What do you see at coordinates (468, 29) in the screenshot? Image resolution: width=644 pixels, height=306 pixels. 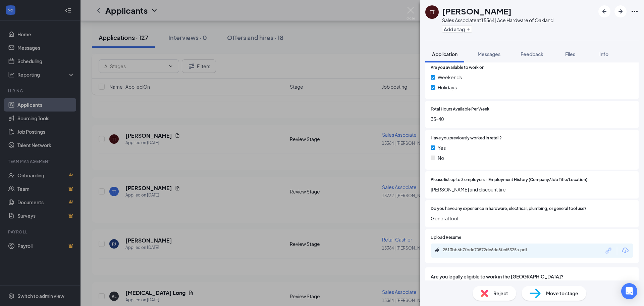 I see `svg: Plus` at bounding box center [468, 29].